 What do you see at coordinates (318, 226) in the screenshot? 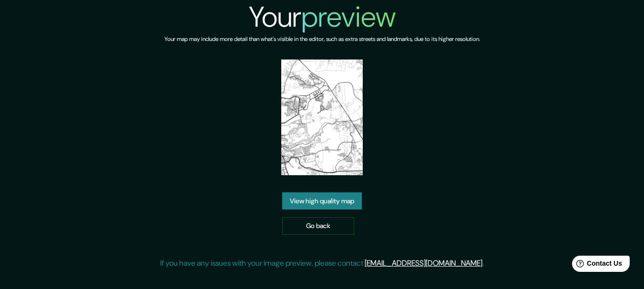
I see `a: Go back` at bounding box center [318, 226].